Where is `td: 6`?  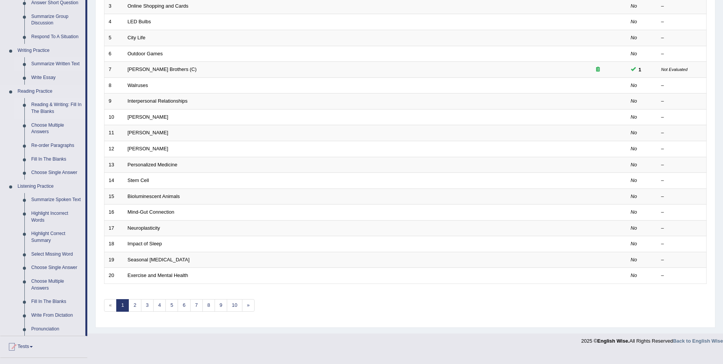 td: 6 is located at coordinates (114, 54).